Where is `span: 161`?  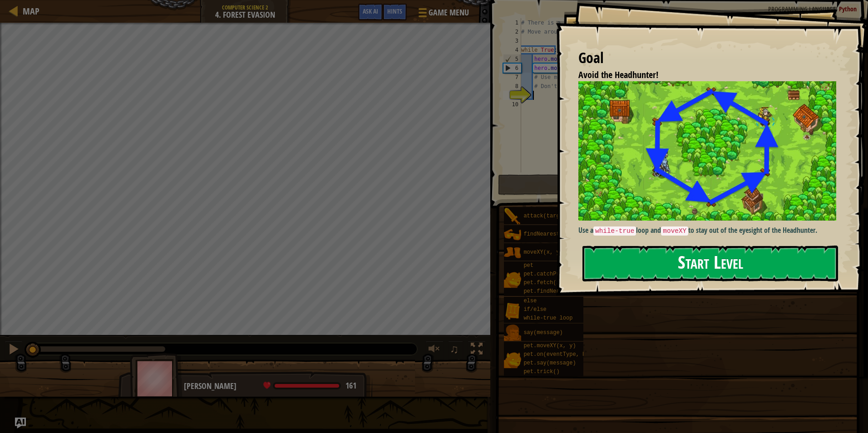 span: 161 is located at coordinates (351, 385).